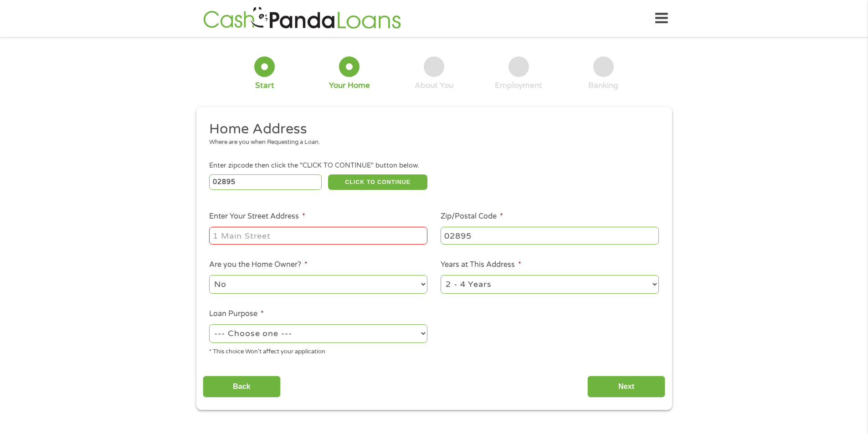  What do you see at coordinates (626, 386) in the screenshot?
I see `input: Next` at bounding box center [626, 386].